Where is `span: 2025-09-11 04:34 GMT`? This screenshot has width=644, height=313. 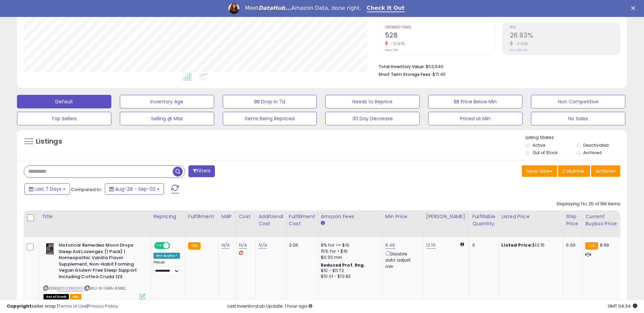
span: 2025-09-11 04:34 GMT is located at coordinates (622, 306).